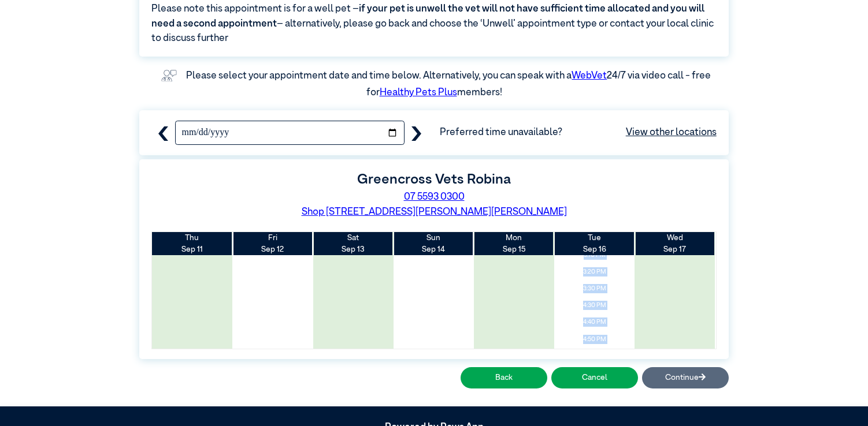 Image resolution: width=868 pixels, height=426 pixels. I want to click on label: Please select your appointment date and time below. Alternatively, you can speak with a 24/7 via ..., so click(449, 84).